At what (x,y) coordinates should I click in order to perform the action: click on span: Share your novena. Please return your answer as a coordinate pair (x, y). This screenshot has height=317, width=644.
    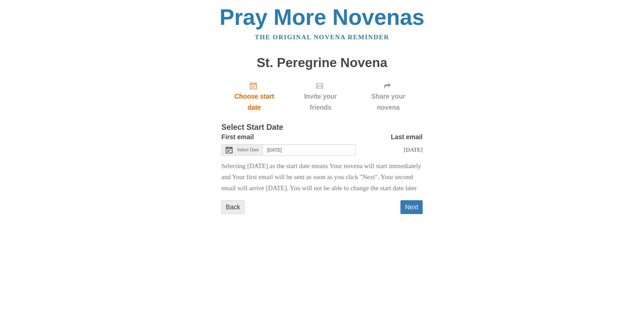
    Looking at the image, I should click on (388, 102).